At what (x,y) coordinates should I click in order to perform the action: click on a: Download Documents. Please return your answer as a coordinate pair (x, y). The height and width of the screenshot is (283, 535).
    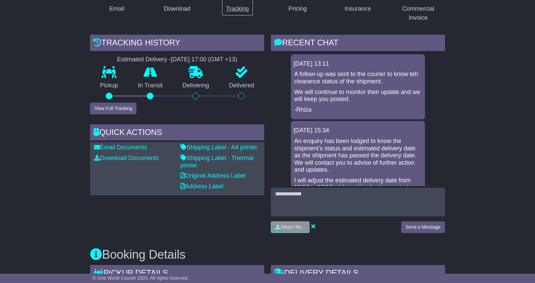
    Looking at the image, I should click on (126, 158).